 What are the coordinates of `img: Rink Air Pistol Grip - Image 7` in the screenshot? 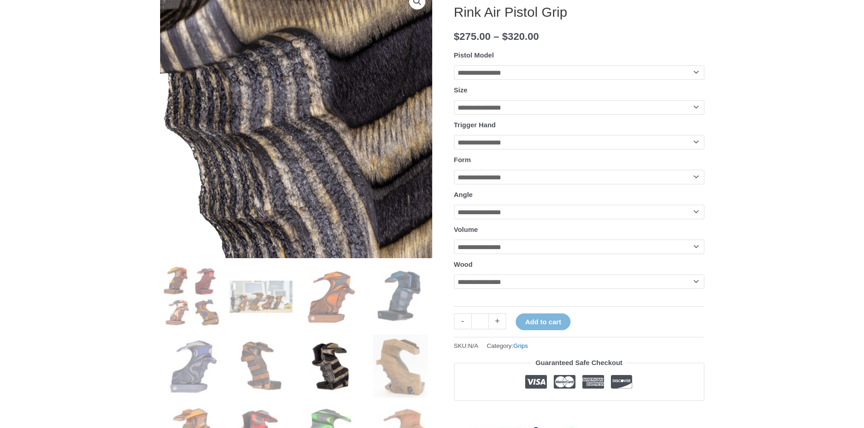 It's located at (330, 366).